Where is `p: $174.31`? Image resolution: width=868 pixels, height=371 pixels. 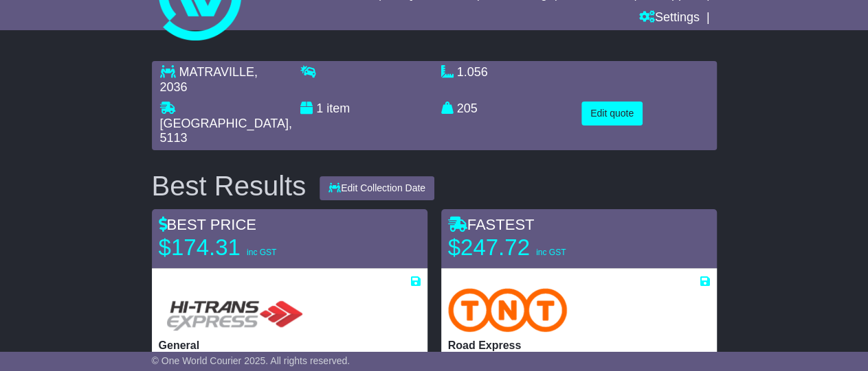
p: $174.31 is located at coordinates (245, 248).